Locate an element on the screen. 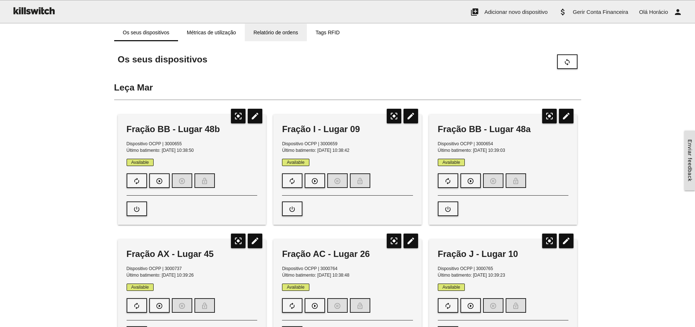  i: add_to_photos is located at coordinates (475, 12).